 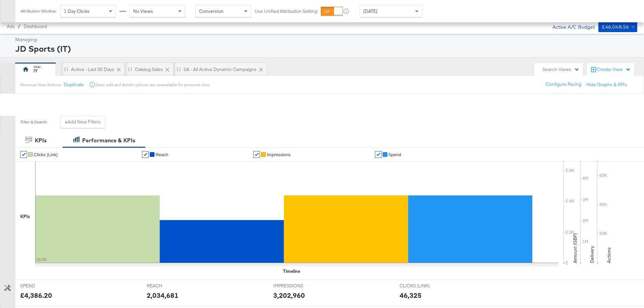 I want to click on button: Duplicate, so click(x=74, y=85).